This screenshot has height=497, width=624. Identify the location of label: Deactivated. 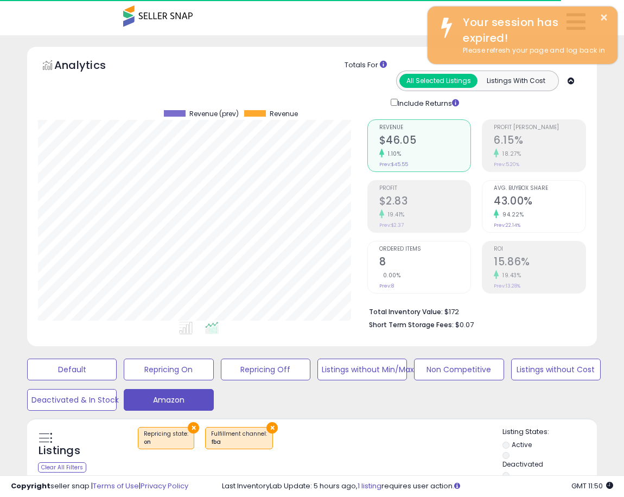
(523, 464).